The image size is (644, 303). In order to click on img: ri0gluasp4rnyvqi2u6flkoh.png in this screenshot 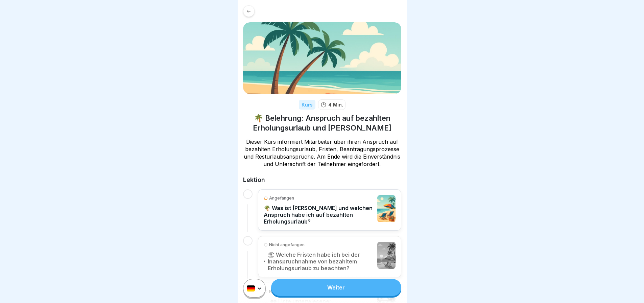, I will do `click(387, 209)`.